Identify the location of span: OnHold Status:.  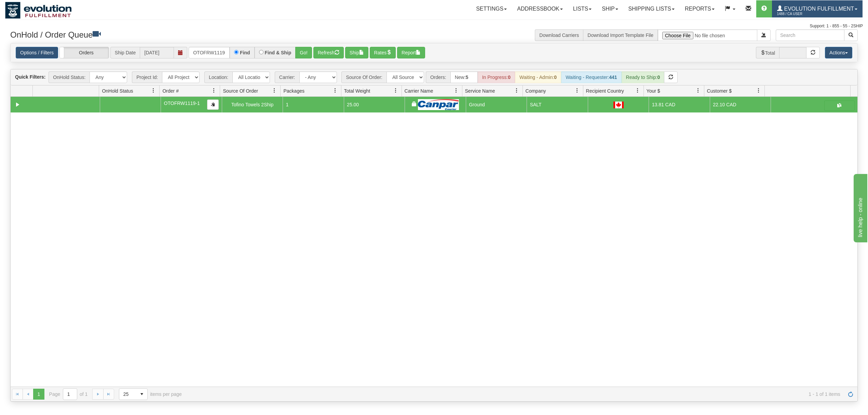
(69, 77).